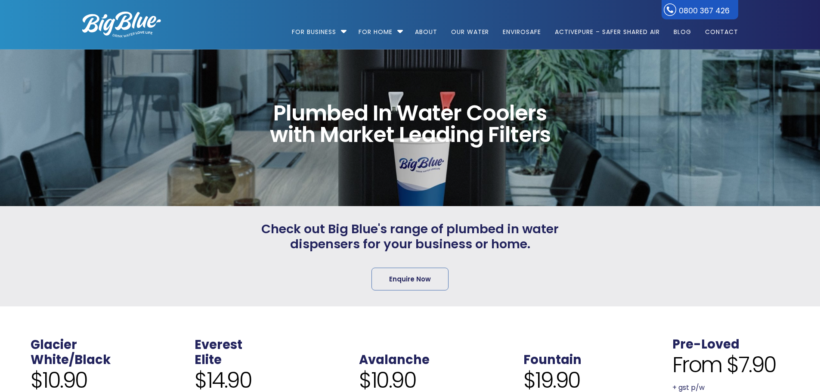 Image resolution: width=820 pixels, height=392 pixels. What do you see at coordinates (121, 25) in the screenshot?
I see `a: logo` at bounding box center [121, 25].